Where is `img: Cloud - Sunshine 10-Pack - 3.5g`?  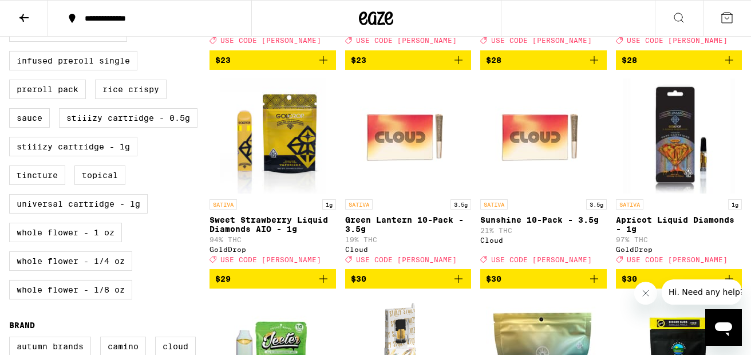 img: Cloud - Sunshine 10-Pack - 3.5g is located at coordinates (543, 136).